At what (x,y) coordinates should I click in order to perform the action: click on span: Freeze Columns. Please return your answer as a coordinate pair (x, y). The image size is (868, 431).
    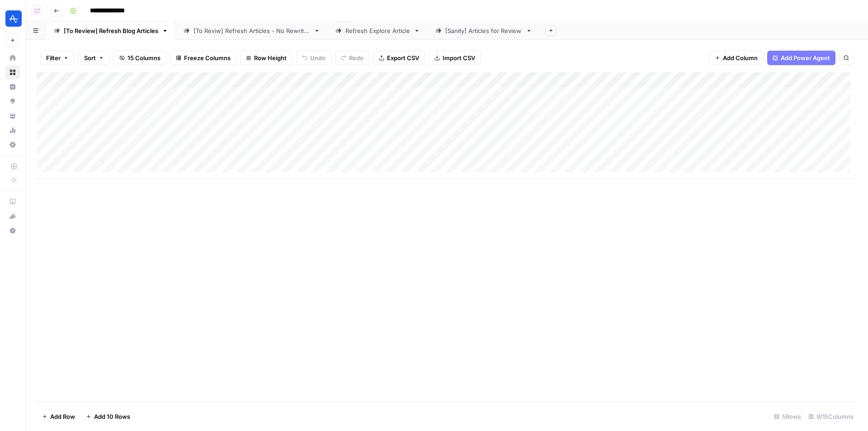
    Looking at the image, I should click on (207, 58).